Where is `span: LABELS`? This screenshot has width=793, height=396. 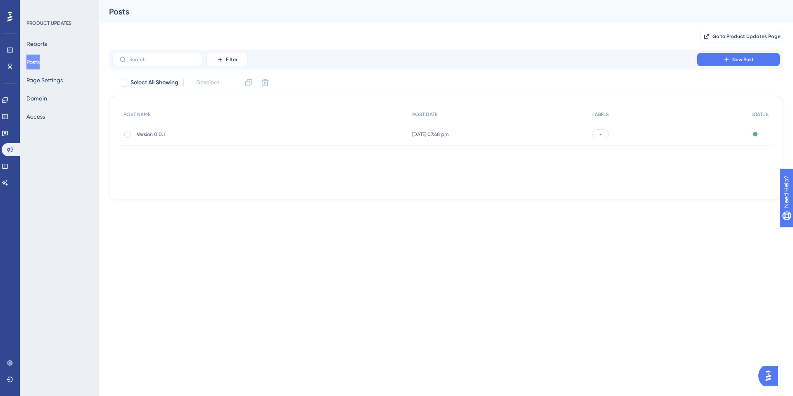 span: LABELS is located at coordinates (601, 114).